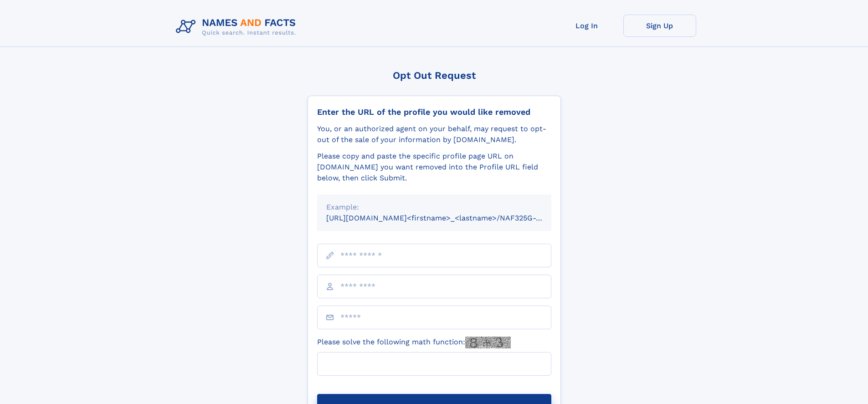 The image size is (868, 404). What do you see at coordinates (414, 343) in the screenshot?
I see `label: Please solve the following math function:` at bounding box center [414, 343].